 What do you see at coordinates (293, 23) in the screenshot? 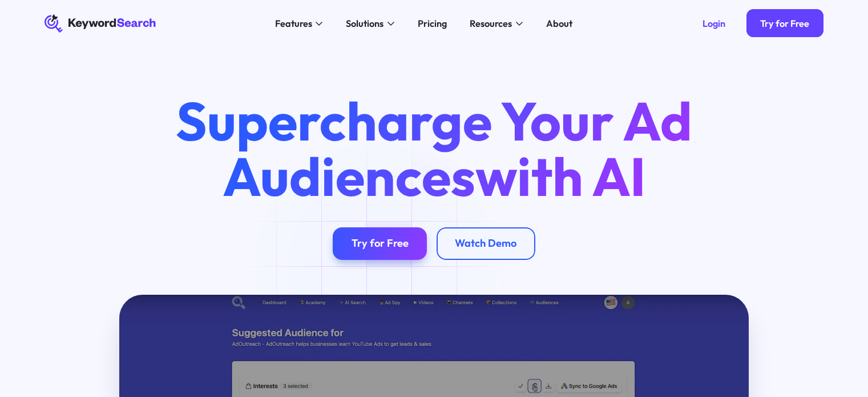
I see `div: Features` at bounding box center [293, 23].